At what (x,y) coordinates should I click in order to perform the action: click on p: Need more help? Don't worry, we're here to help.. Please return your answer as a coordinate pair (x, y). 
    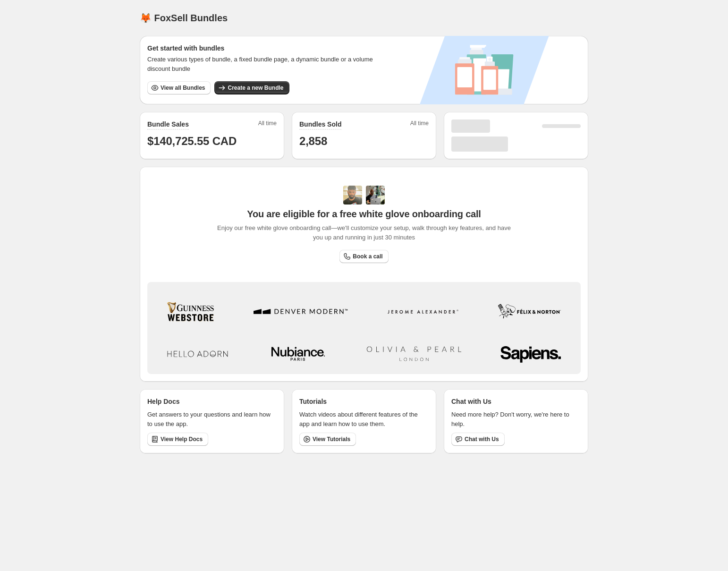
    Looking at the image, I should click on (516, 419).